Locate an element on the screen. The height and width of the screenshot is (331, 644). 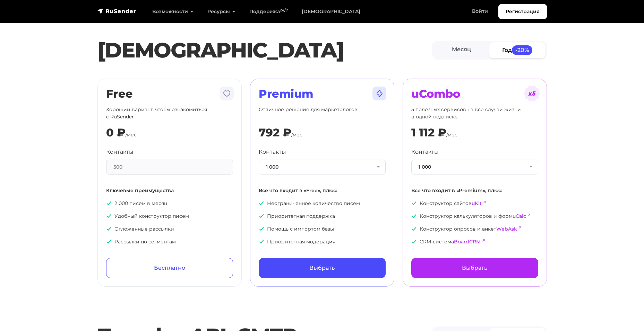
p: Приоритетная поддержка is located at coordinates (322, 216).